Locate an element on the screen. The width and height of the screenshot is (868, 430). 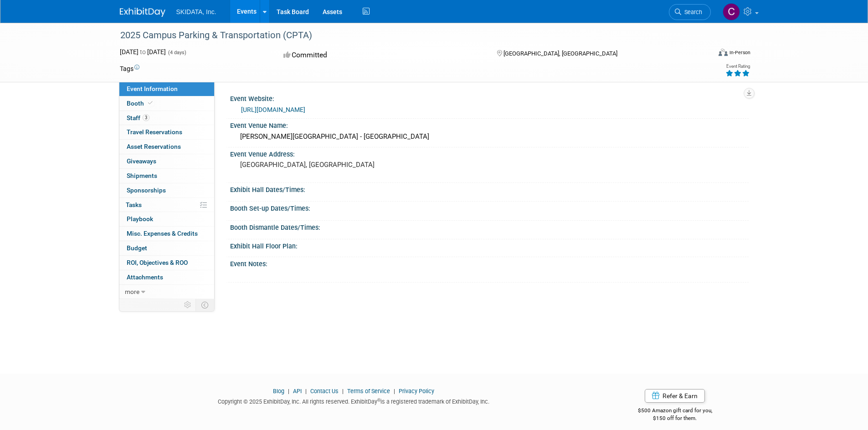
a: Refer & Earn is located at coordinates (675, 396).